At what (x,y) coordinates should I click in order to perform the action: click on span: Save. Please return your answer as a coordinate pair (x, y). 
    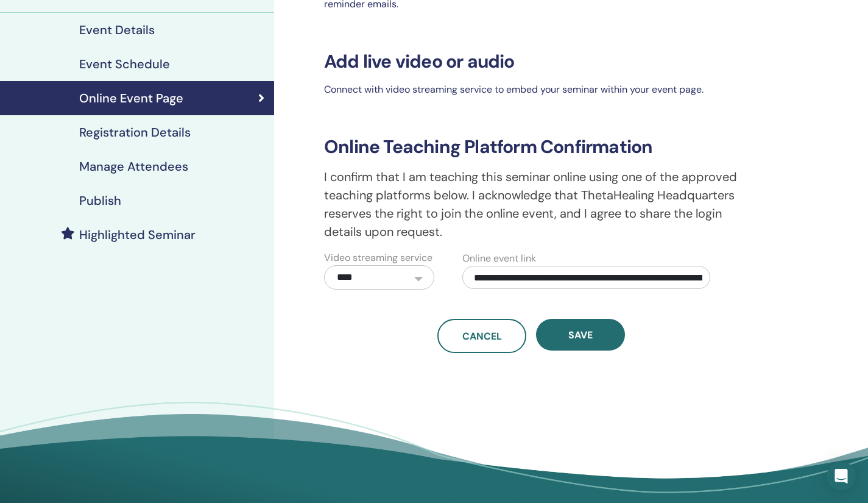
    Looking at the image, I should click on (581, 335).